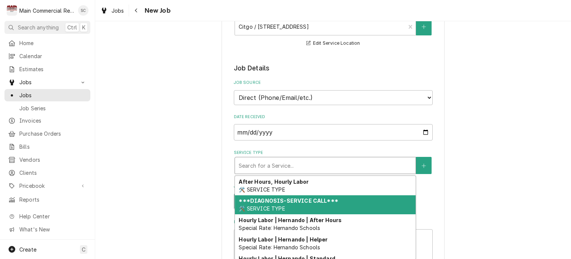 This screenshot has width=571, height=259. Describe the element at coordinates (53, 108) in the screenshot. I see `span: Job Series` at that location.